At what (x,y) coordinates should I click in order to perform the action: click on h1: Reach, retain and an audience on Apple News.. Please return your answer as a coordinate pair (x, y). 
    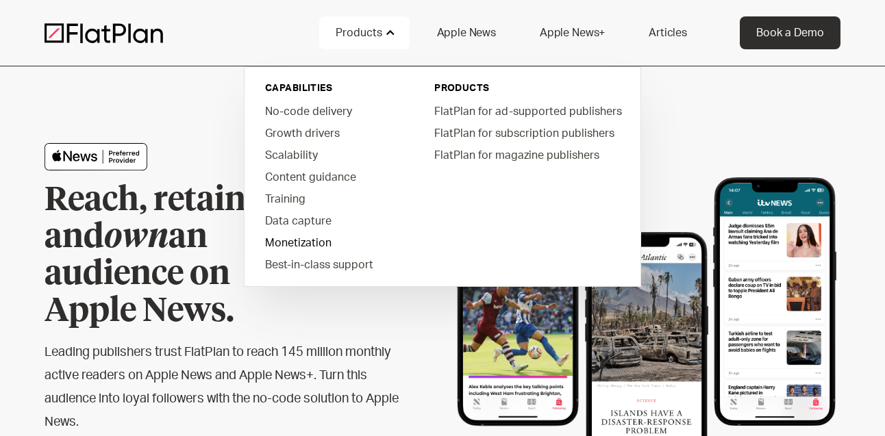
    Looking at the image, I should click on (185, 256).